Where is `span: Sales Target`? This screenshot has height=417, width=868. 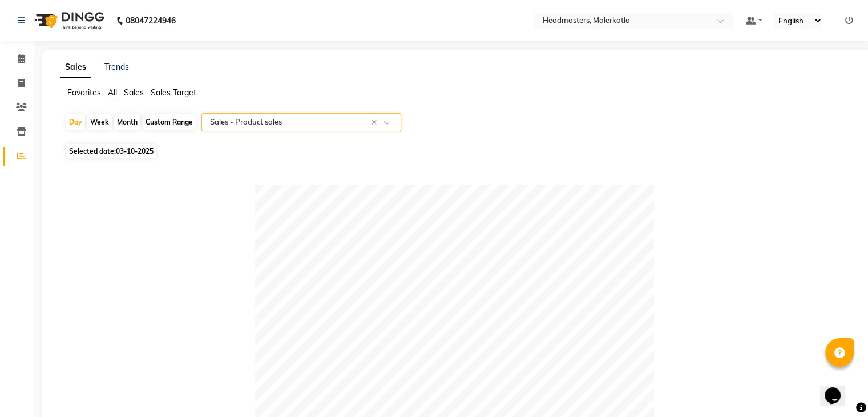
span: Sales Target is located at coordinates (173, 92).